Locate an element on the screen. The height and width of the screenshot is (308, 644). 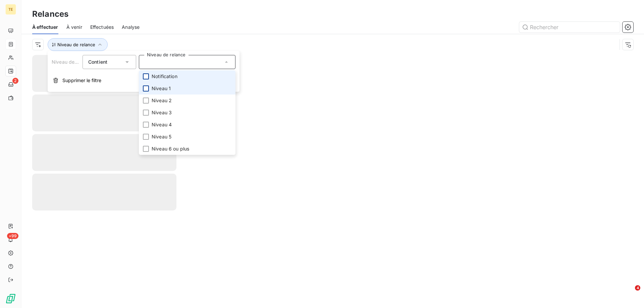
span: Niveau 1 is located at coordinates (161, 88).